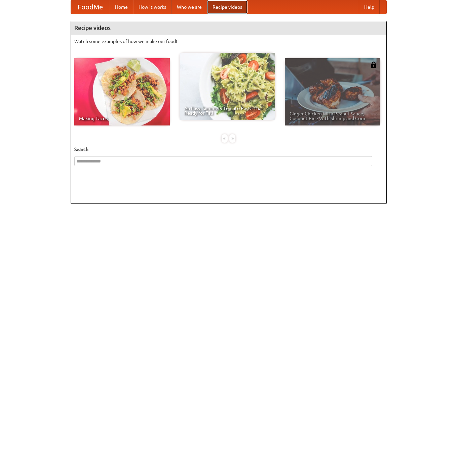 The height and width of the screenshot is (476, 457). I want to click on img: 483408.png, so click(374, 65).